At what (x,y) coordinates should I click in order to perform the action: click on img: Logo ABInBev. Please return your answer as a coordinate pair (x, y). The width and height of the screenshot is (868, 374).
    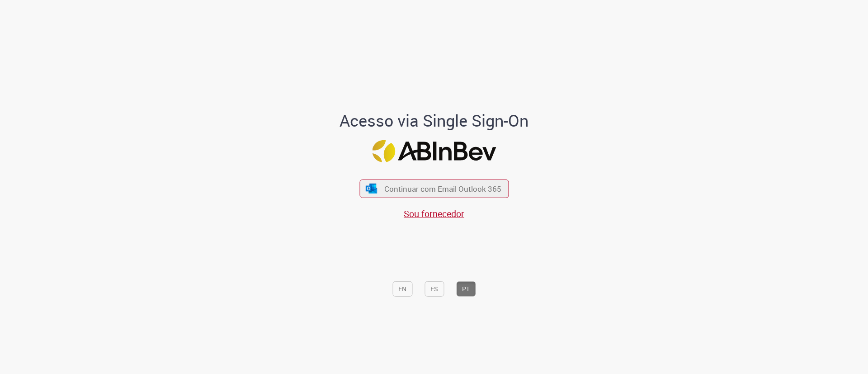
    Looking at the image, I should click on (434, 151).